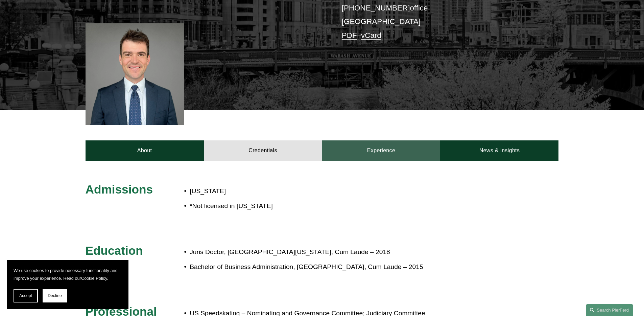 This screenshot has height=316, width=644. What do you see at coordinates (381, 151) in the screenshot?
I see `a: Experience` at bounding box center [381, 151].